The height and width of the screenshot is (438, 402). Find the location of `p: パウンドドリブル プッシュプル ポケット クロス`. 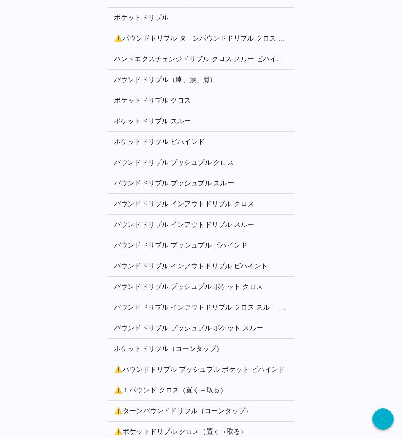

p: パウンドドリブル プッシュプル ポケット クロス is located at coordinates (201, 287).